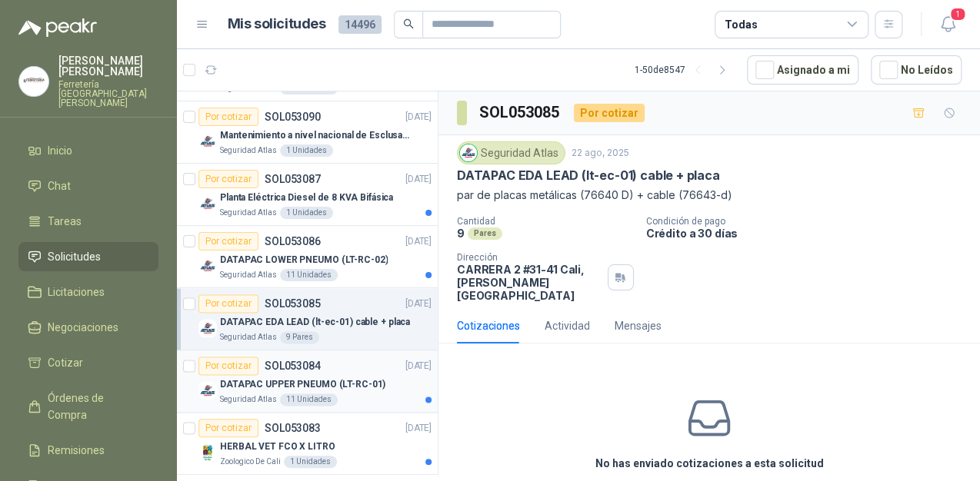 The height and width of the screenshot is (481, 980). I want to click on p: Zoologico De Cali, so click(250, 462).